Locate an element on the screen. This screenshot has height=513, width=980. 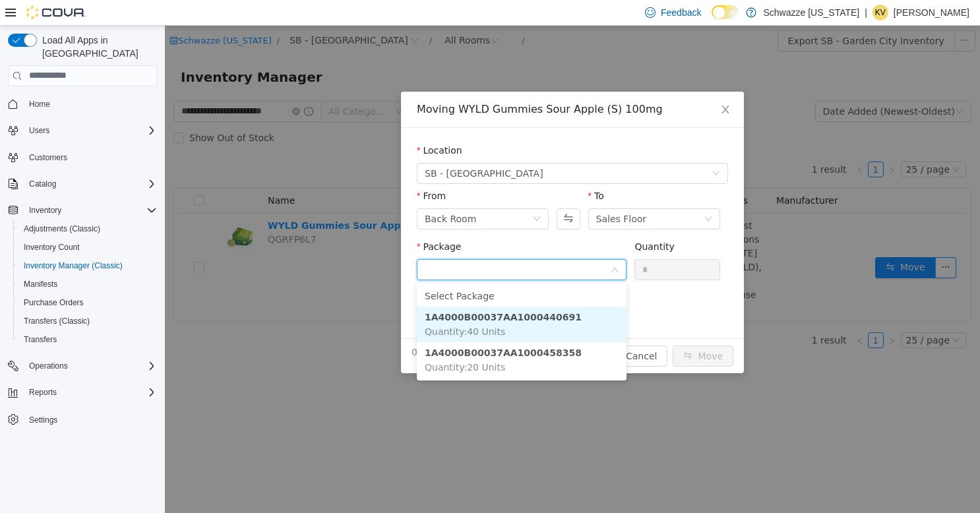
a: Inventory Manager (Classic) is located at coordinates (74, 266).